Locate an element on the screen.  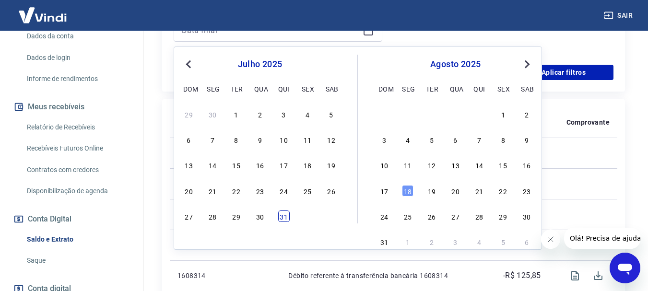
div: Choose sexta-feira, 15 de agosto de 2025 is located at coordinates (503, 165).